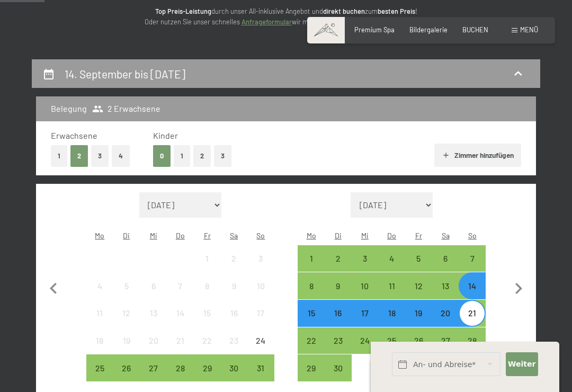 The width and height of the screenshot is (572, 392). What do you see at coordinates (233, 294) in the screenshot?
I see `div: 9` at bounding box center [233, 294].